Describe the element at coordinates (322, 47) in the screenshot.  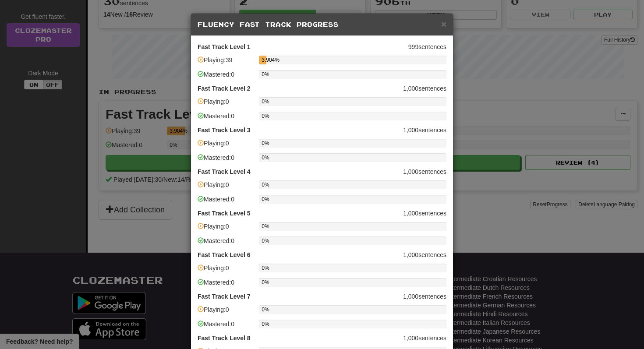
I see `p: 999 sentences` at that location.